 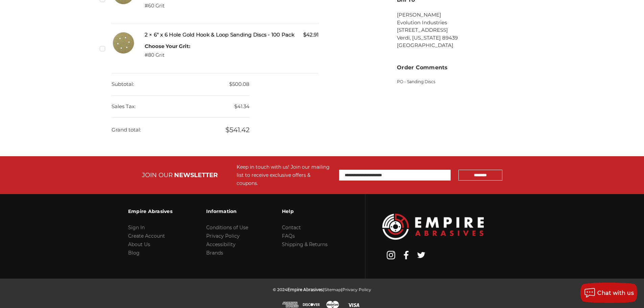 I want to click on h3: Information, so click(x=227, y=211).